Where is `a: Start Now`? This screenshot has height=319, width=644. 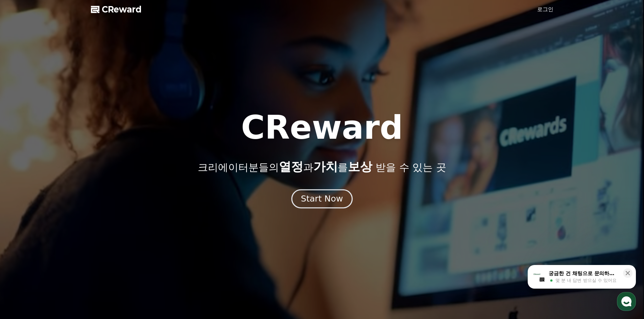 a: Start Now is located at coordinates (322, 200).